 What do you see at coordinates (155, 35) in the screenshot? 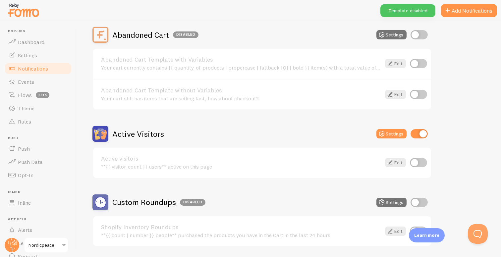
I see `h2: Abandoned Cart` at bounding box center [155, 35].